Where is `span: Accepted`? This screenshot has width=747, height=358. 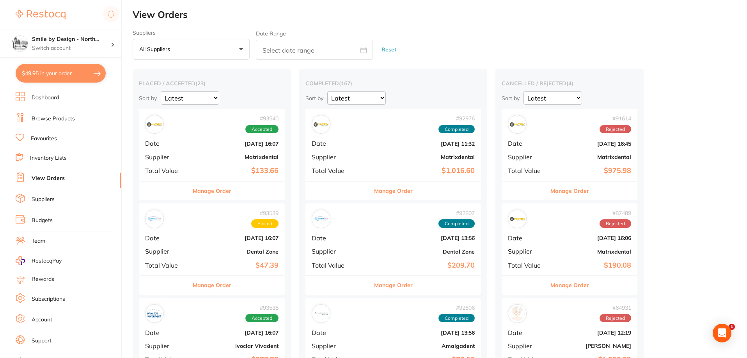 span: Accepted is located at coordinates (262, 319).